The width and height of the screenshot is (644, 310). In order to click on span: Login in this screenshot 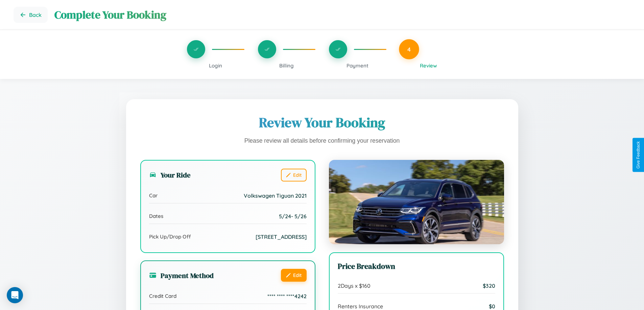, I will do `click(215, 65)`.